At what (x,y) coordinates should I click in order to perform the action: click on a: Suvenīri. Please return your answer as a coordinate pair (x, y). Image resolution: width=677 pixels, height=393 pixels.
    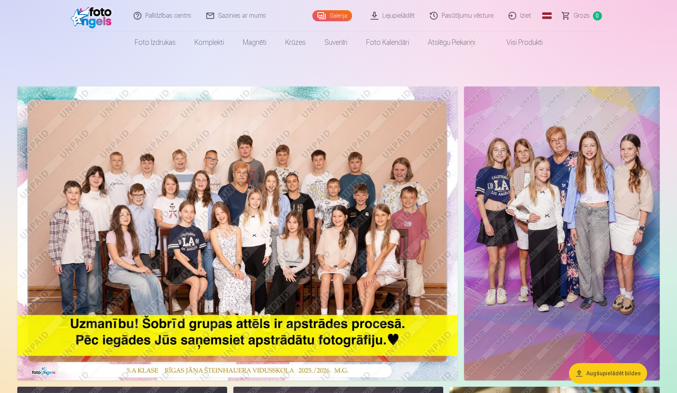
    Looking at the image, I should click on (336, 42).